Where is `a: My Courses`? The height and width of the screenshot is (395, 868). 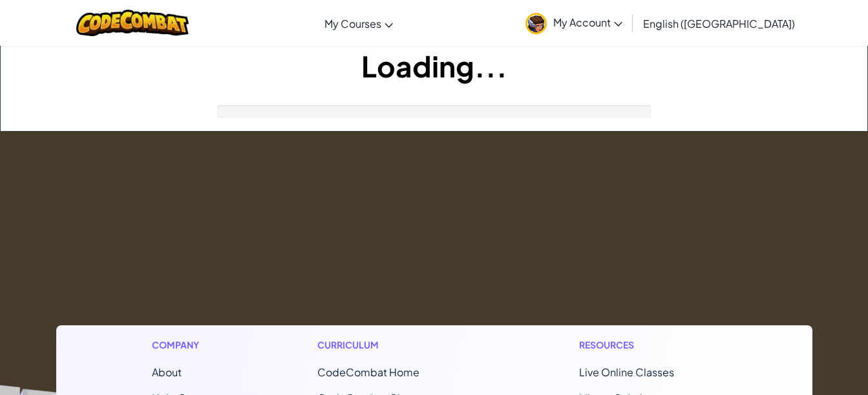
a: My Courses is located at coordinates (359, 23).